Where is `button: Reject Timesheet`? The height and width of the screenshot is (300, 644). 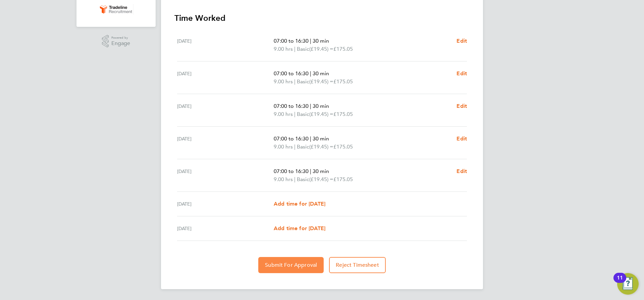
button: Reject Timesheet is located at coordinates (357, 265).